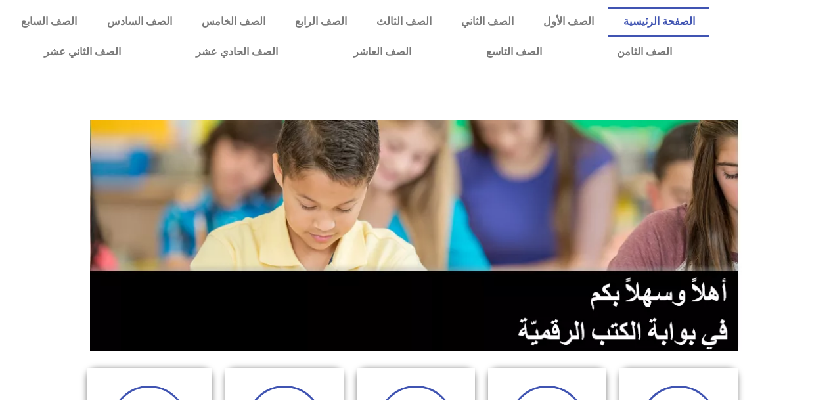  What do you see at coordinates (382, 52) in the screenshot?
I see `a: الصف العاشر` at bounding box center [382, 52].